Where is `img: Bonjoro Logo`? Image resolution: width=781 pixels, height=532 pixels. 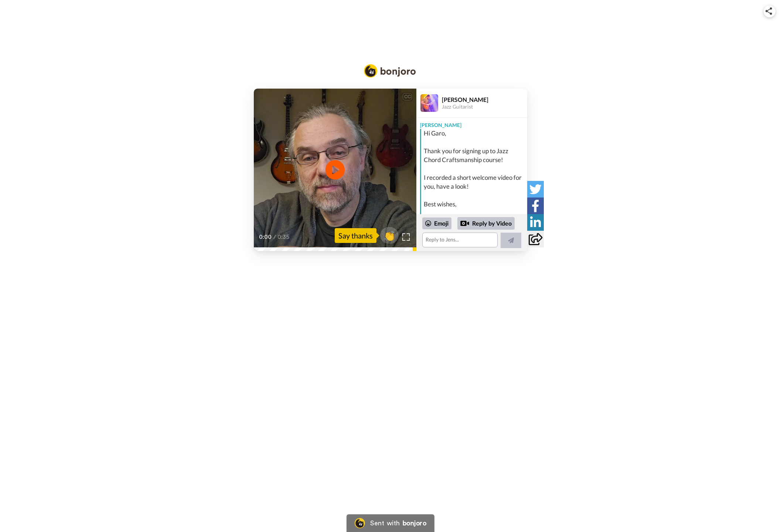 img: Bonjoro Logo is located at coordinates (390, 71).